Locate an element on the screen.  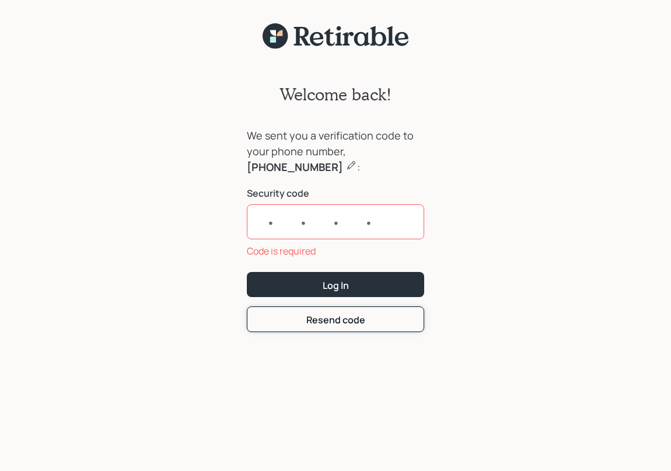
div: We sent you a verification code to your phone number, : is located at coordinates (335, 151).